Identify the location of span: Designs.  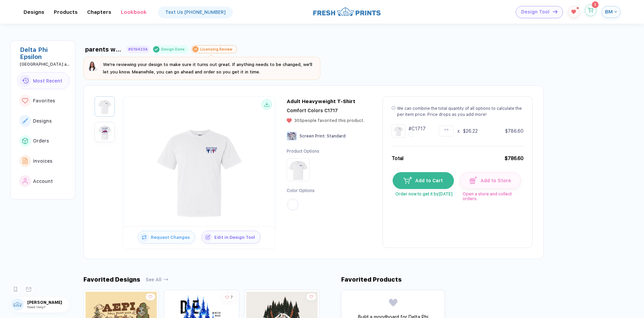
(42, 121).